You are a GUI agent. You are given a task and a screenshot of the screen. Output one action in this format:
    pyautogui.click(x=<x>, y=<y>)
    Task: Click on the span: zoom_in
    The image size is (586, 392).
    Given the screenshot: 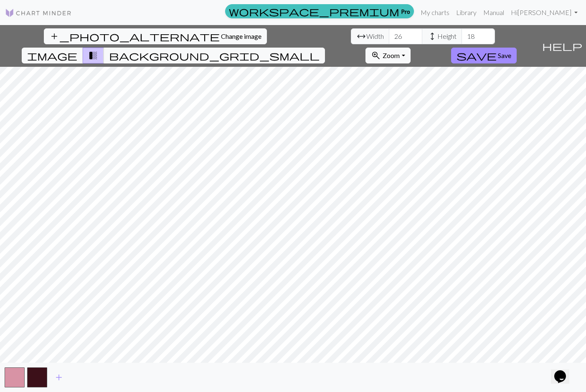 What is the action you would take?
    pyautogui.click(x=376, y=55)
    